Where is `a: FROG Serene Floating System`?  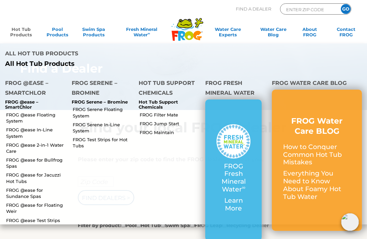
a: FROG Serene Floating System is located at coordinates (103, 112).